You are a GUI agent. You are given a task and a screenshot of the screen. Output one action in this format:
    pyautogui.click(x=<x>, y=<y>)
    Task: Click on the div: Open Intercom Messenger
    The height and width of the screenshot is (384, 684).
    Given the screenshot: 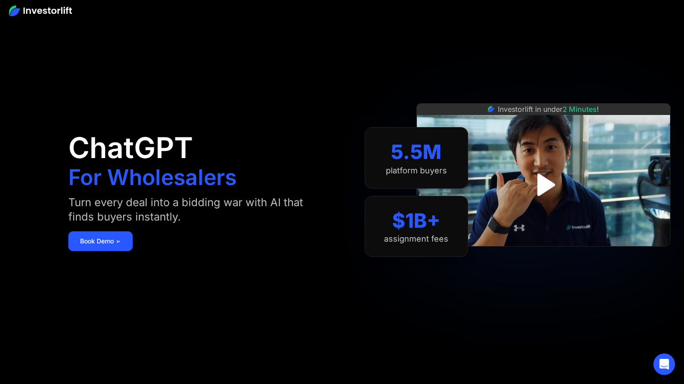 What is the action you would take?
    pyautogui.click(x=664, y=365)
    